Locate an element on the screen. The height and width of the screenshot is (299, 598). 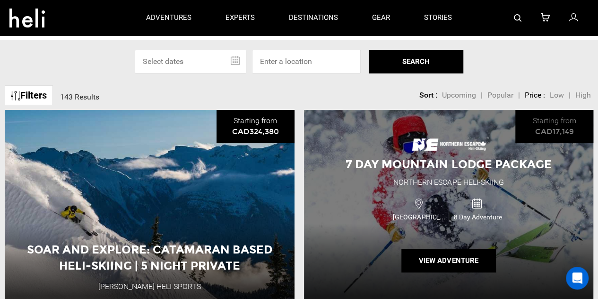
span: Popular is located at coordinates (501, 95).